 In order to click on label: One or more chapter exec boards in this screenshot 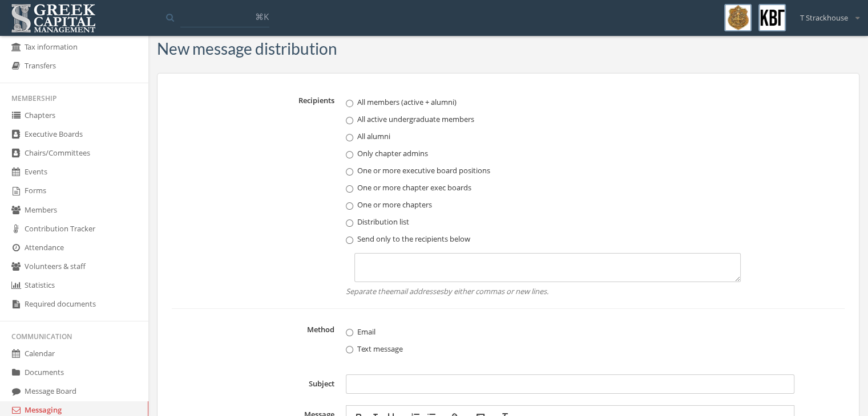, I will do `click(547, 188)`.